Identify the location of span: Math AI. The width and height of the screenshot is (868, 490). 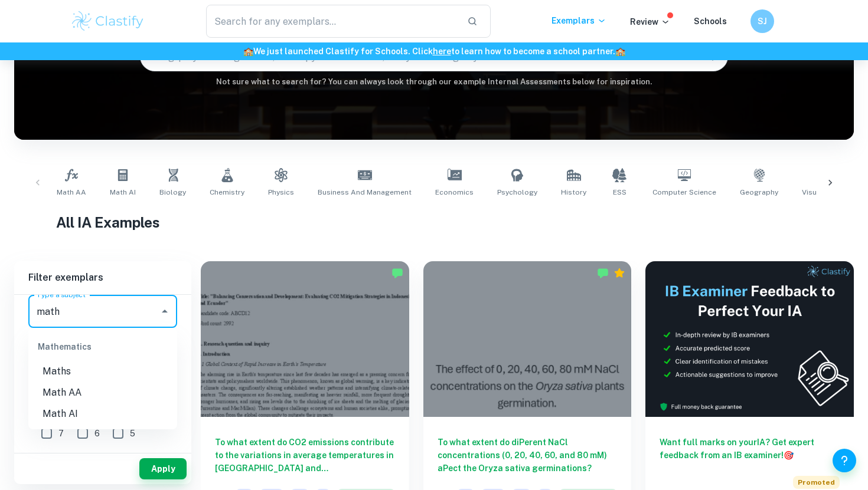
(123, 192).